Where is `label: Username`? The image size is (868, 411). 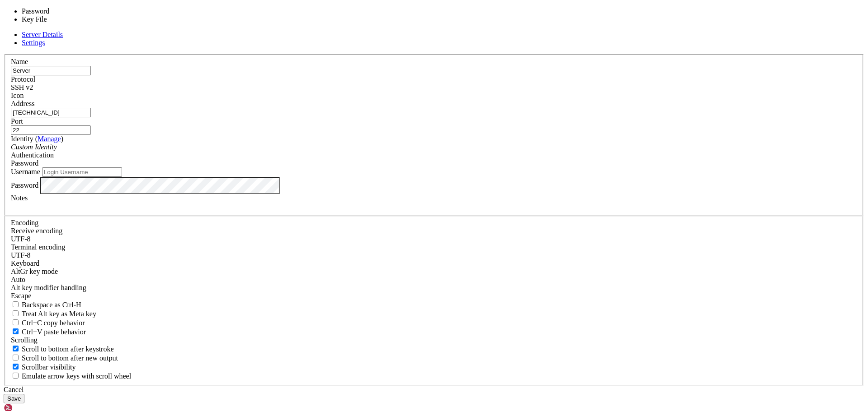 label: Username is located at coordinates (25, 171).